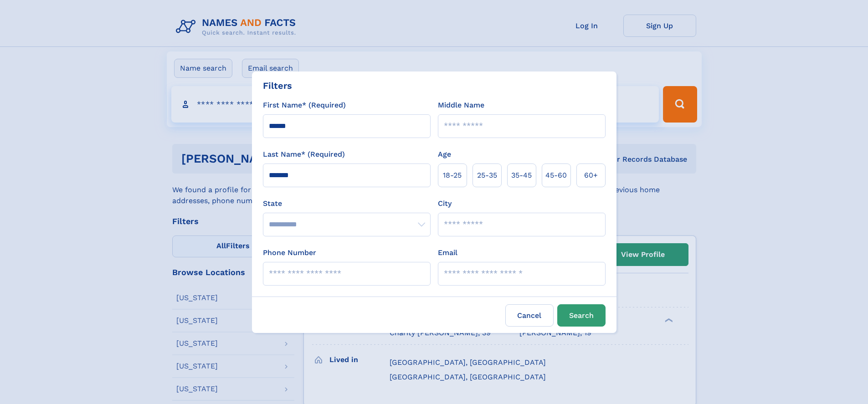  Describe the element at coordinates (305, 105) in the screenshot. I see `label: First Name* (Required)` at that location.